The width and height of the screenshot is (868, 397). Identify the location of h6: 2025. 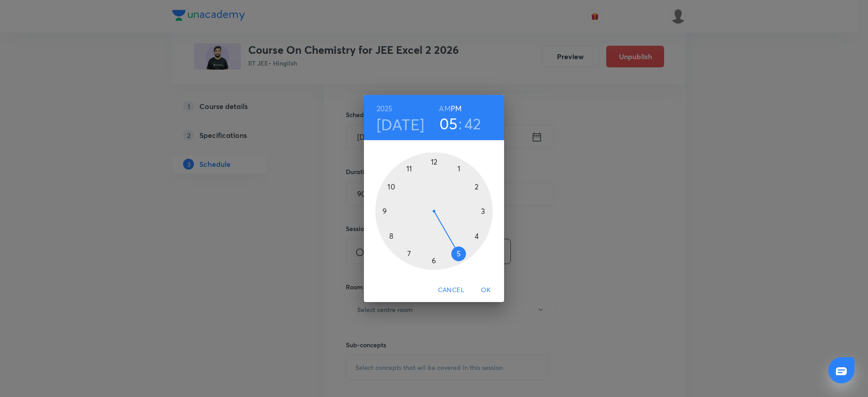
(385, 108).